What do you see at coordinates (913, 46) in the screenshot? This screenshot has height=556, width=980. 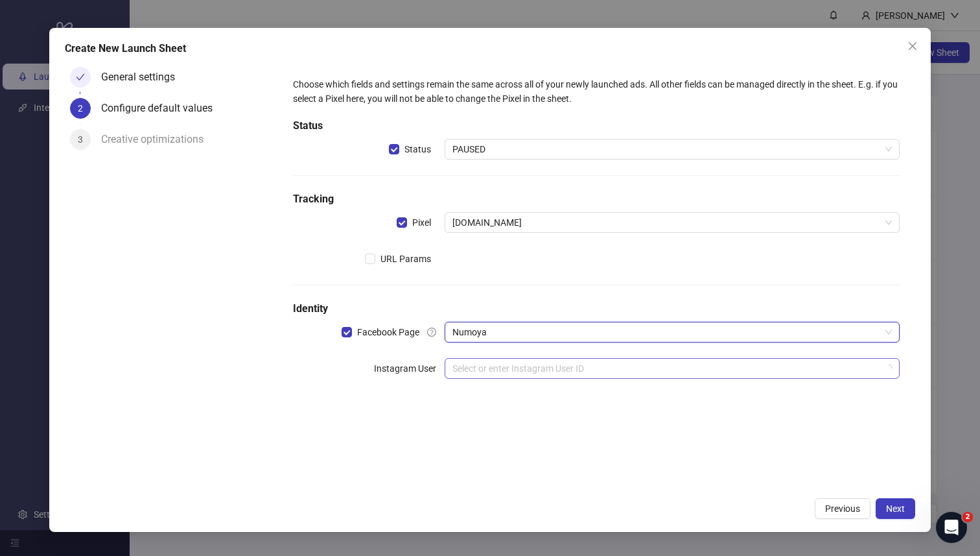 I see `span: close` at bounding box center [913, 46].